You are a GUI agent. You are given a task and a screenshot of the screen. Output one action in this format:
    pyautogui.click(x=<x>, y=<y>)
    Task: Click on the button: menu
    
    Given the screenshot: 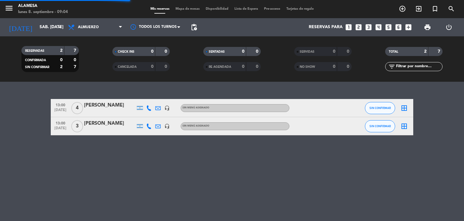 What is the action you would take?
    pyautogui.click(x=9, y=9)
    